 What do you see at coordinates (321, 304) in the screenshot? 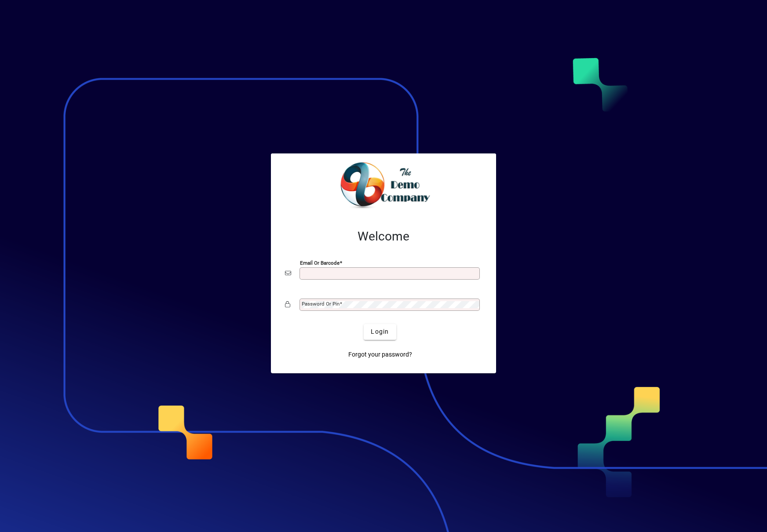
I see `mat-label: Password or Pin` at bounding box center [321, 304].